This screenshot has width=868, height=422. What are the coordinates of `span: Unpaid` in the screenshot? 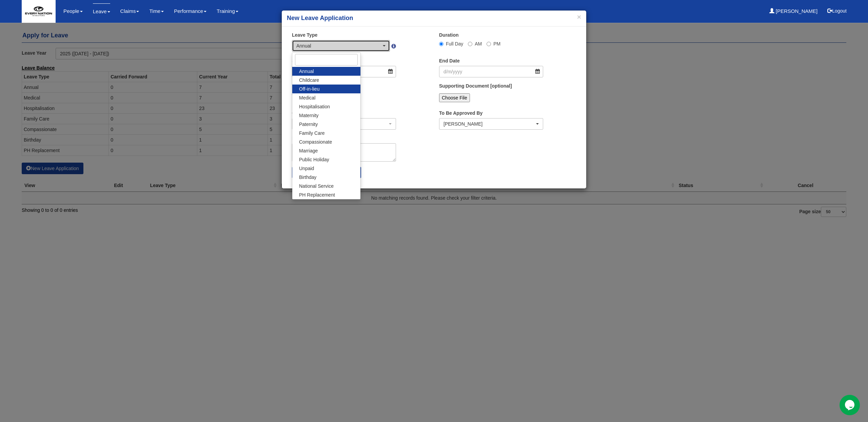 It's located at (306, 168).